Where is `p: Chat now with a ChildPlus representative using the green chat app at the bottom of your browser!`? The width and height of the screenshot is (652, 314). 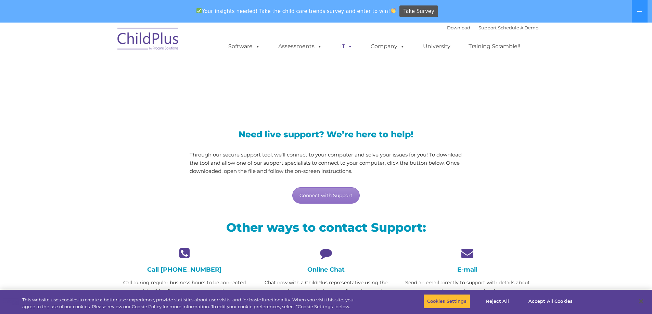
p: Chat now with a ChildPlus representative using the green chat app at the bottom of your browser! is located at coordinates (326, 287).